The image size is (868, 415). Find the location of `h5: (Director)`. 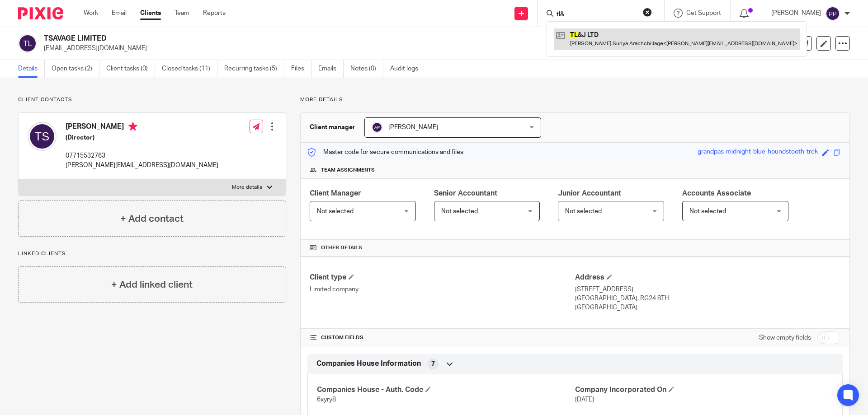

h5: (Director) is located at coordinates (142, 138).